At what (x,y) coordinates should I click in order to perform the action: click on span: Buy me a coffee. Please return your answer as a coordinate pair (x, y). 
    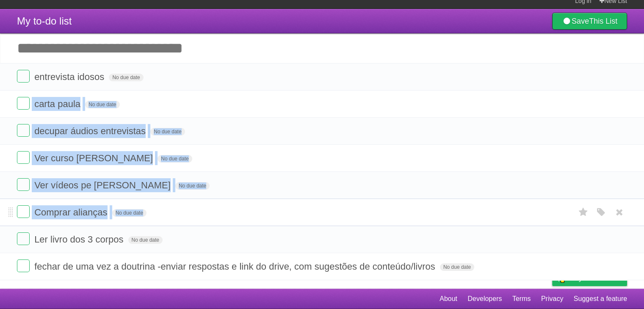
    Looking at the image, I should click on (596, 278).